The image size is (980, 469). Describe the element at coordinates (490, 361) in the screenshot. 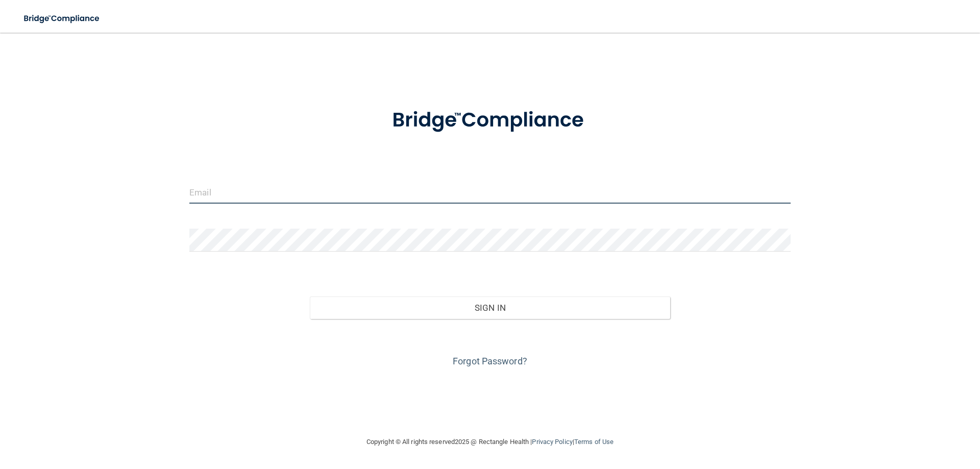

I see `a: Forgot Password?` at that location.